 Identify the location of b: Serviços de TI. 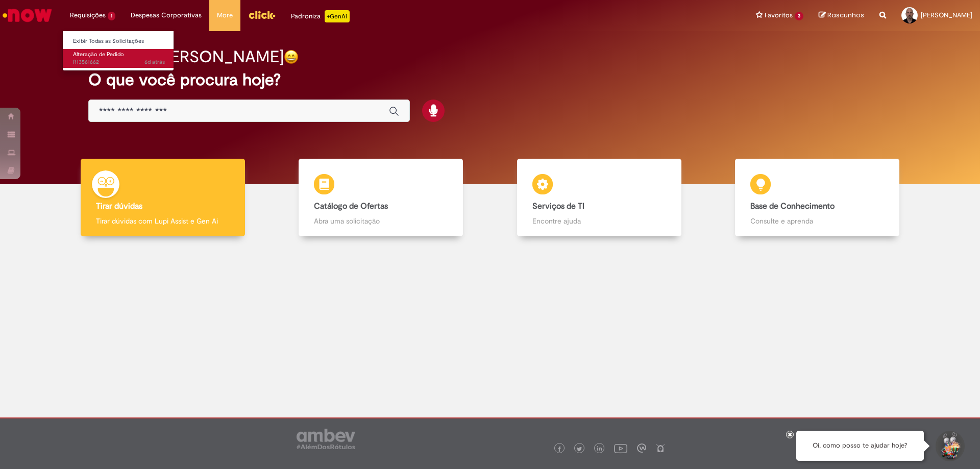
(559, 206).